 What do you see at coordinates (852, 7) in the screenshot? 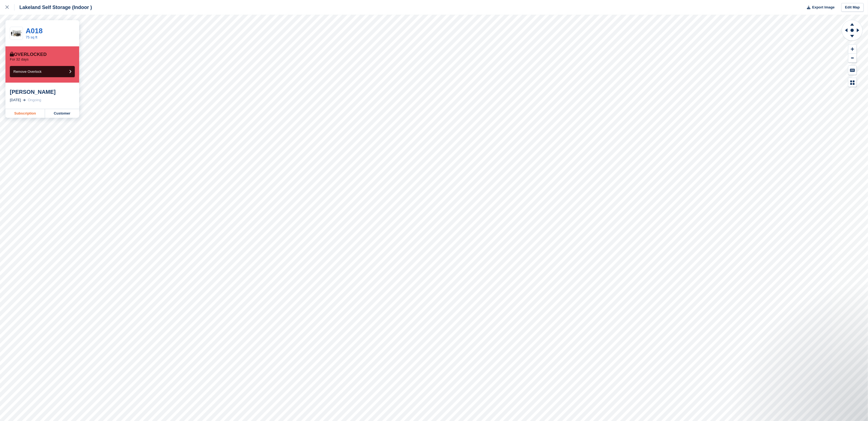
I see `a: Edit Map` at bounding box center [852, 7].